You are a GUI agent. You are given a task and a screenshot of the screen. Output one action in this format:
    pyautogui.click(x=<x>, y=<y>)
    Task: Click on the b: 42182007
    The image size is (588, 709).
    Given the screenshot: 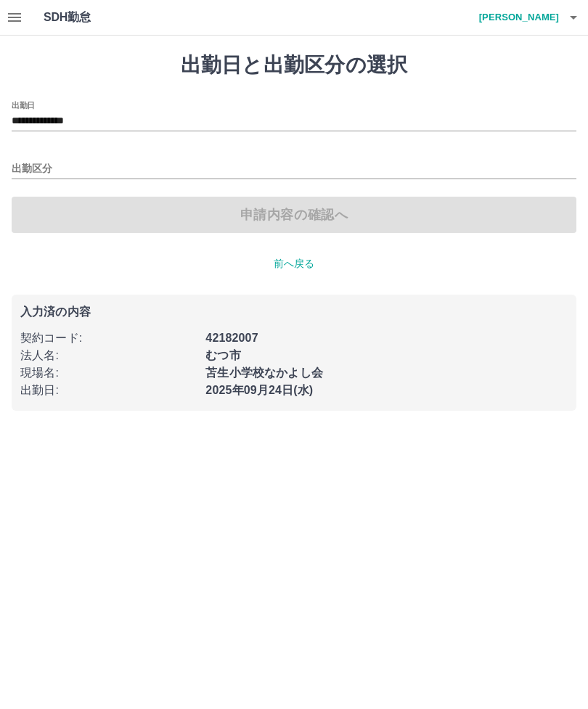 What is the action you would take?
    pyautogui.click(x=232, y=337)
    